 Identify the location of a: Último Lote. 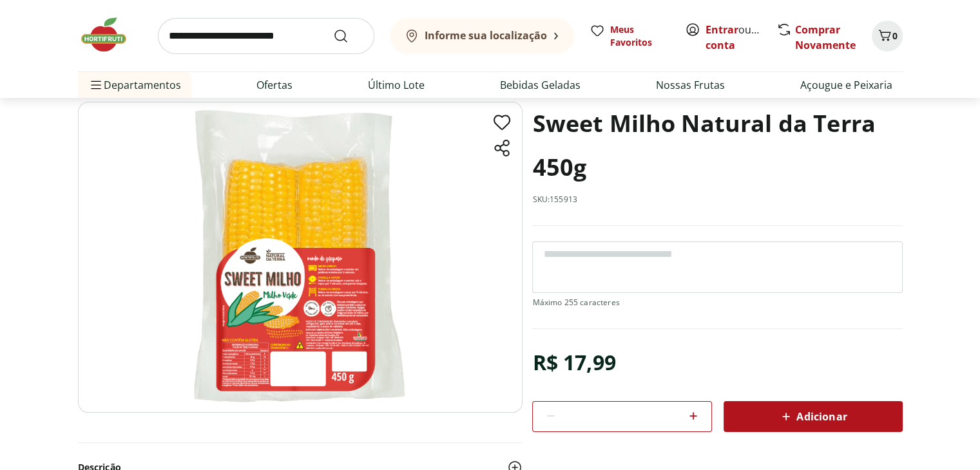
(396, 85).